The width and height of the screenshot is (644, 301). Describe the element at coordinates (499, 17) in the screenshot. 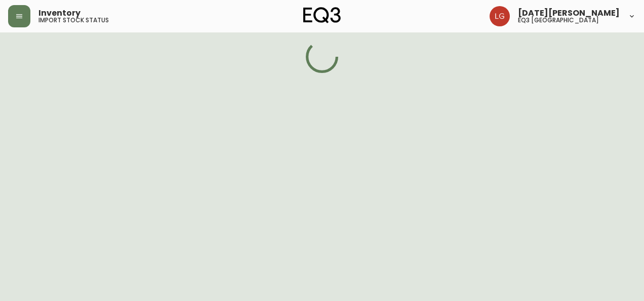

I see `img: 2638f148bab13be18035375ceda1d187` at that location.